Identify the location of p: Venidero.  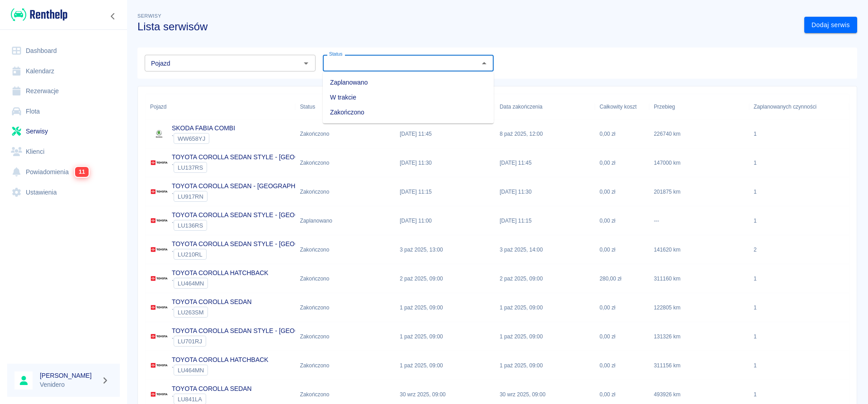
(69, 385).